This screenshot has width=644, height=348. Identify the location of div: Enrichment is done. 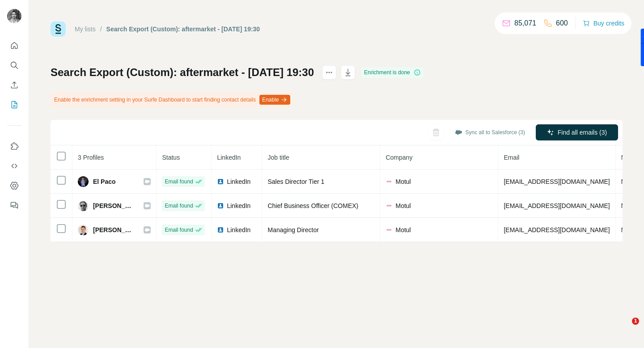
(392, 72).